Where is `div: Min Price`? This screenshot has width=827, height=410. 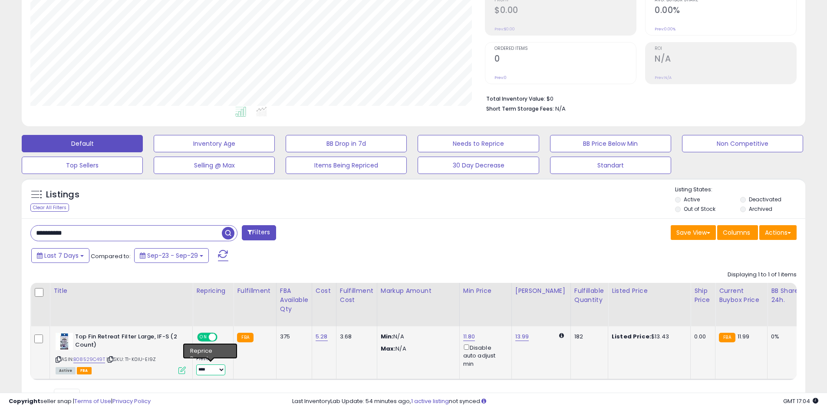 div: Min Price is located at coordinates (485, 291).